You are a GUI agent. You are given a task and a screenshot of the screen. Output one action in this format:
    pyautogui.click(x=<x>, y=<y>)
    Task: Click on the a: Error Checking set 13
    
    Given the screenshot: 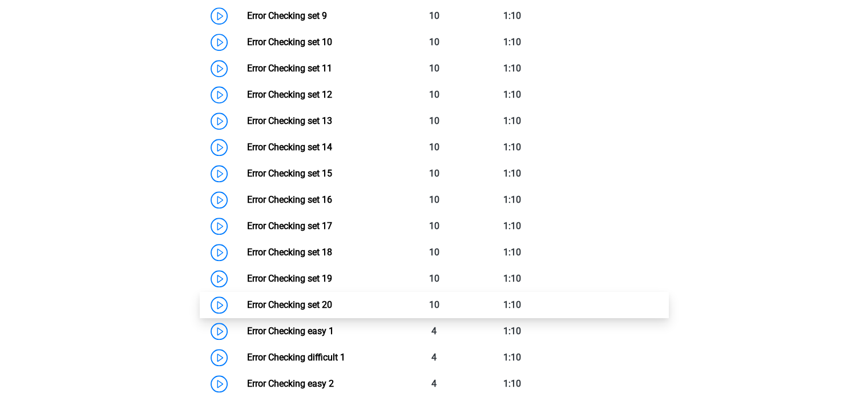 What is the action you would take?
    pyautogui.click(x=289, y=121)
    